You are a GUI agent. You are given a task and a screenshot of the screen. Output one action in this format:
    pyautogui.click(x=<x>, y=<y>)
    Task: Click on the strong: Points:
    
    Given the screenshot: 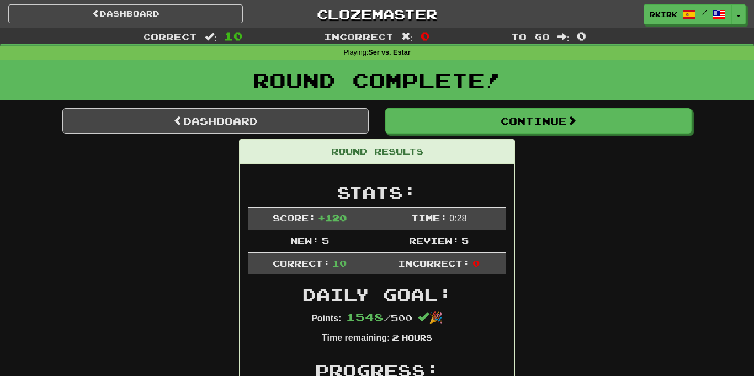 What is the action you would take?
    pyautogui.click(x=326, y=318)
    